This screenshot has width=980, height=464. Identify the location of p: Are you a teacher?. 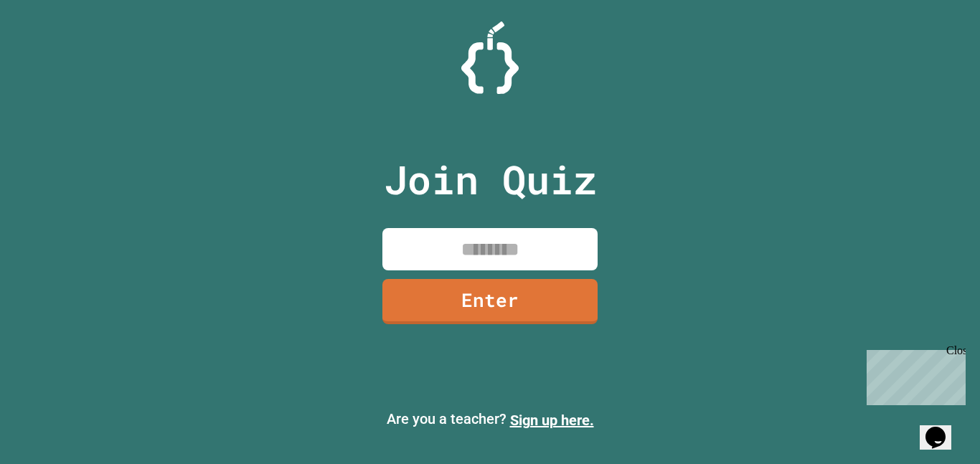
(490, 420).